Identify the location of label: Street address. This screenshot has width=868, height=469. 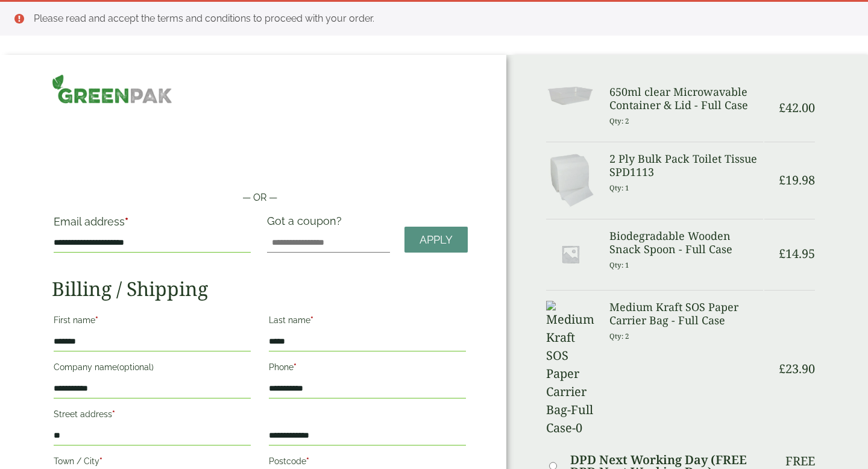
(152, 416).